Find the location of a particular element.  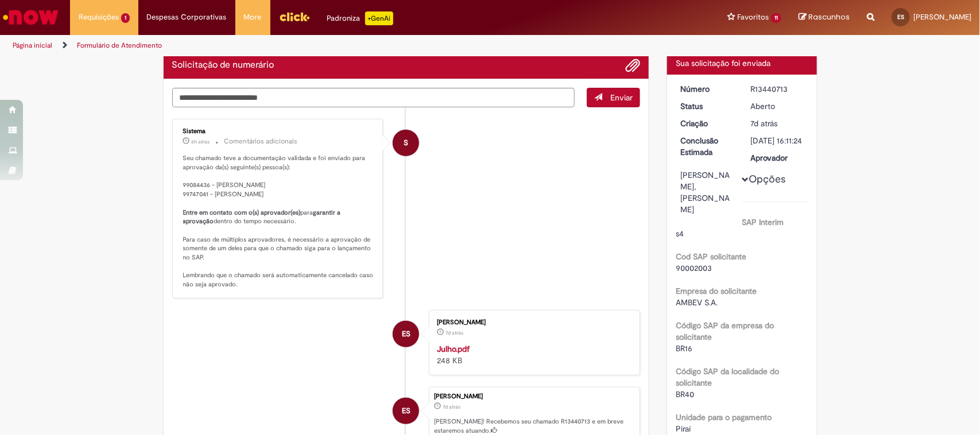

span: s4 is located at coordinates (679, 233).